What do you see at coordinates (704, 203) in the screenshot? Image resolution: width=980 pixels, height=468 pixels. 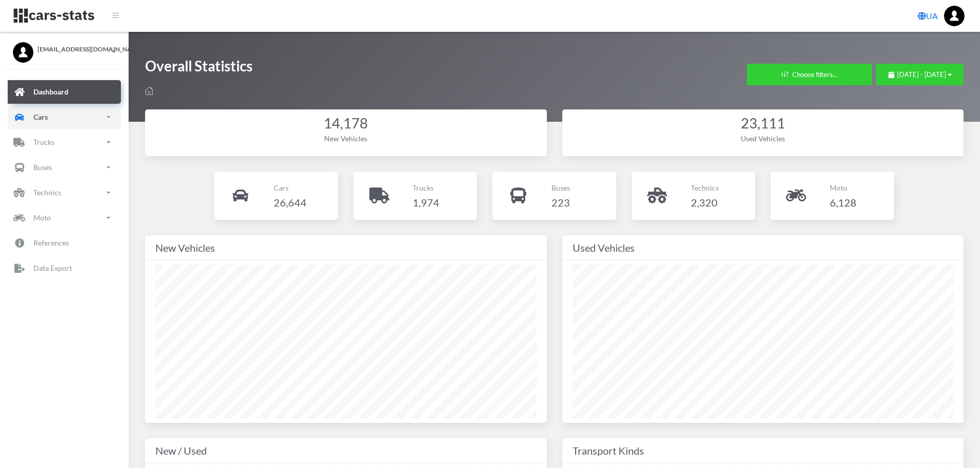 I see `h4: 2,320` at bounding box center [704, 203].